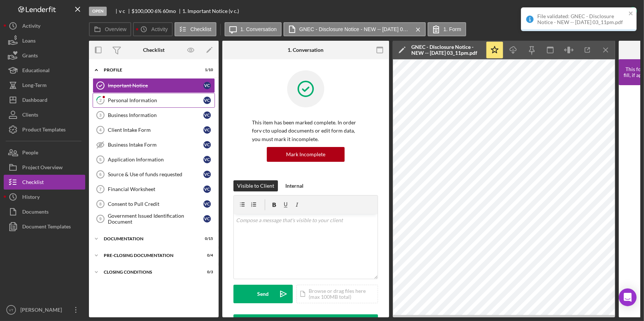 This screenshot has width=644, height=321. I want to click on div: Send, so click(263, 294).